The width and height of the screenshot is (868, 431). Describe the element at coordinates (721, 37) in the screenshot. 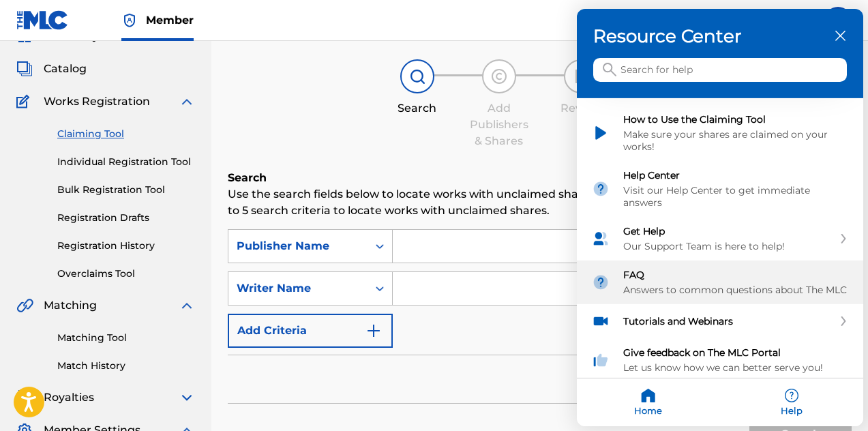

I see `h3: Resource Center` at that location.